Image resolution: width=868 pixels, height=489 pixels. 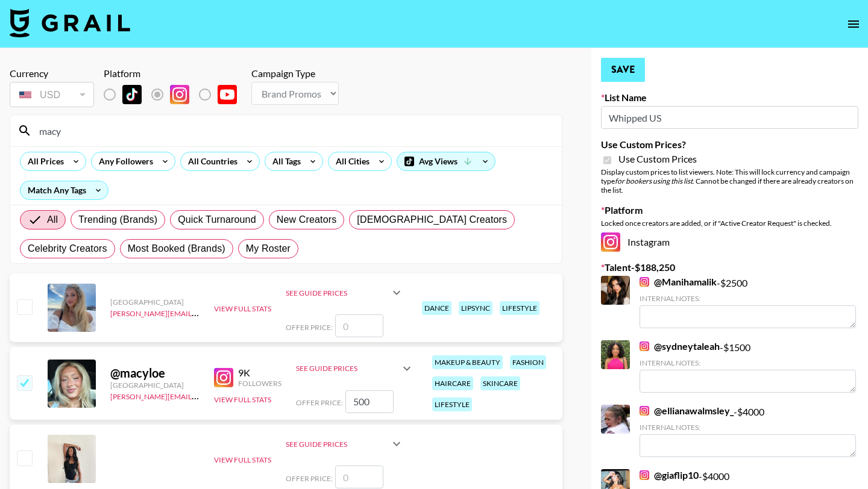 What do you see at coordinates (350, 161) in the screenshot?
I see `div: All Cities` at bounding box center [350, 161].